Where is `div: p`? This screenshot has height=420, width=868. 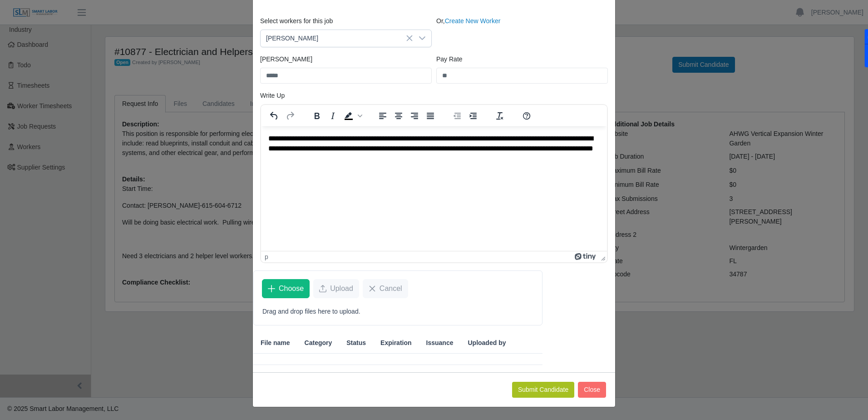
div: p is located at coordinates (266, 256).